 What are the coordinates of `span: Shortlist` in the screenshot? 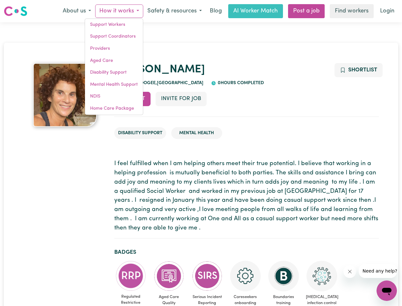 It's located at (363, 70).